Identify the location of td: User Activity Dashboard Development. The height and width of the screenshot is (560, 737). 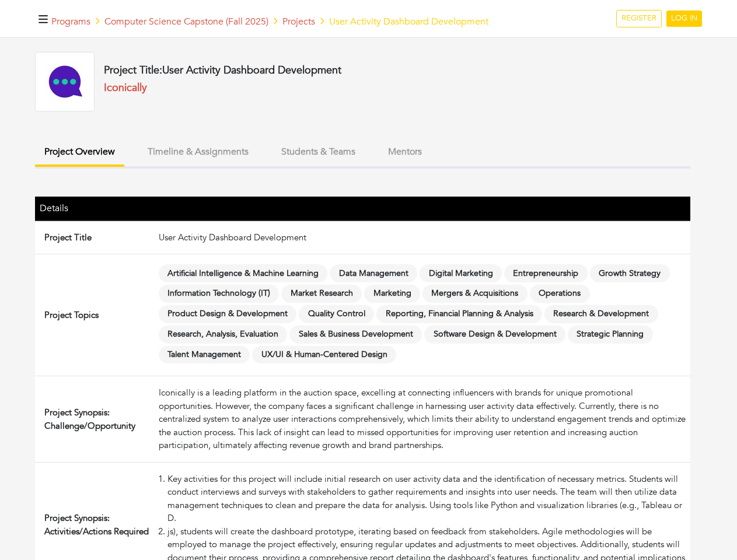
(422, 238).